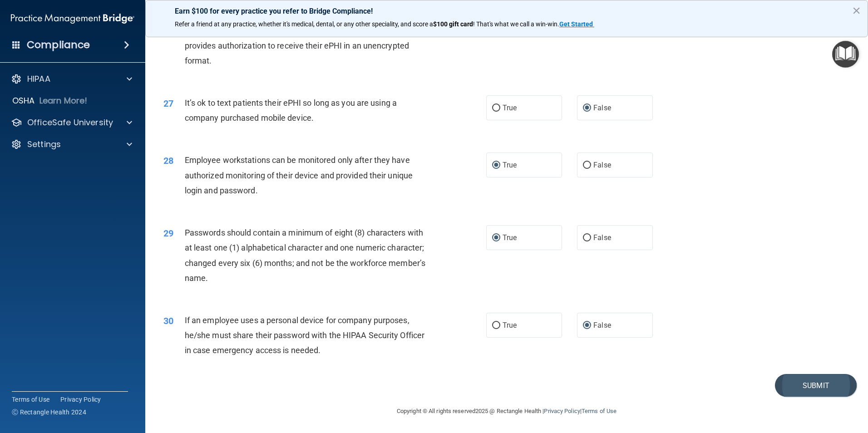 The image size is (868, 433). I want to click on a: Settings, so click(71, 144).